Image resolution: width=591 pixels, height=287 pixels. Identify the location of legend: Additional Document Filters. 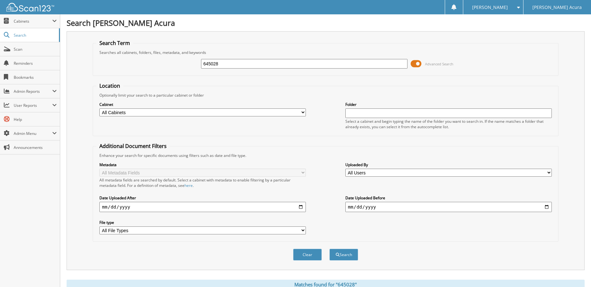
(133, 146).